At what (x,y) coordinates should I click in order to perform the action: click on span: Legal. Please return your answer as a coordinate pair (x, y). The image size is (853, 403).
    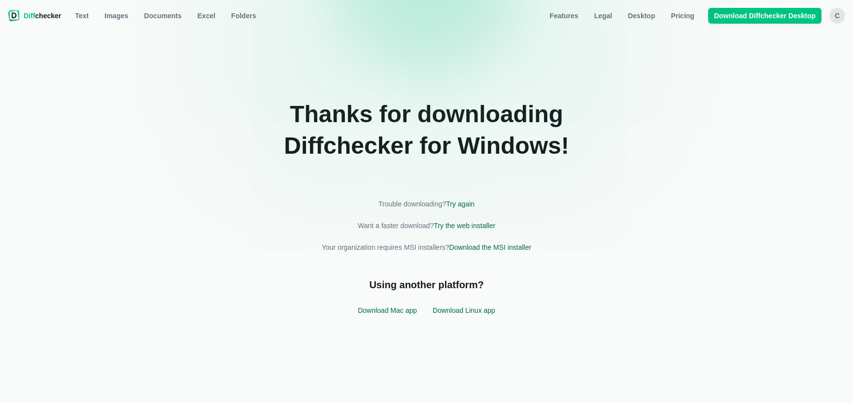
    Looking at the image, I should click on (604, 16).